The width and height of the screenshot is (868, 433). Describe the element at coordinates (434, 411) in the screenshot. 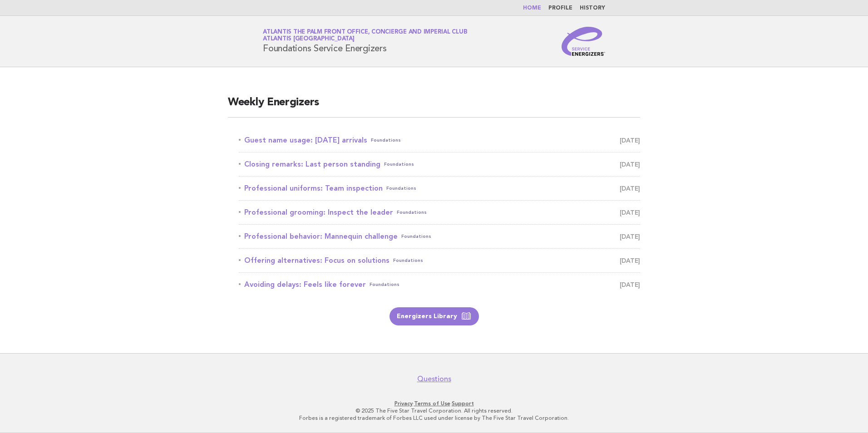

I see `p: © 2025 The Five Star Travel Corporation. All rights reserved.` at that location.